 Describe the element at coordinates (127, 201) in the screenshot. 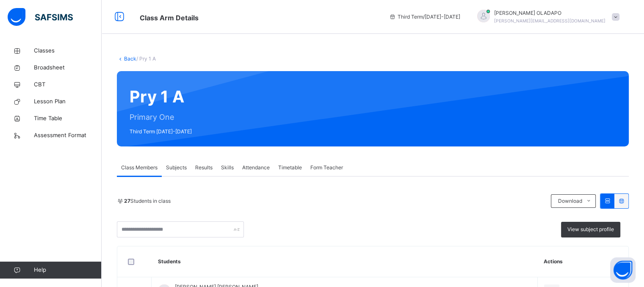

I see `b: 27` at that location.